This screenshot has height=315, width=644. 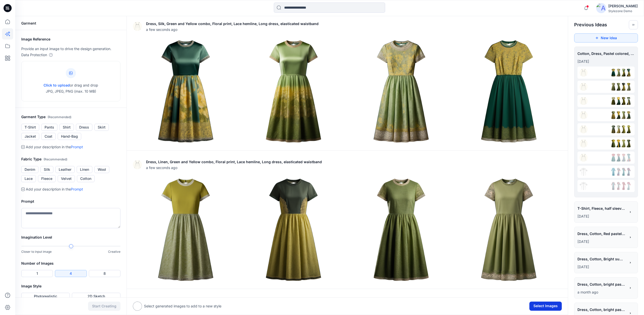 What do you see at coordinates (591, 25) in the screenshot?
I see `h2: Previous Ideas` at bounding box center [591, 25].